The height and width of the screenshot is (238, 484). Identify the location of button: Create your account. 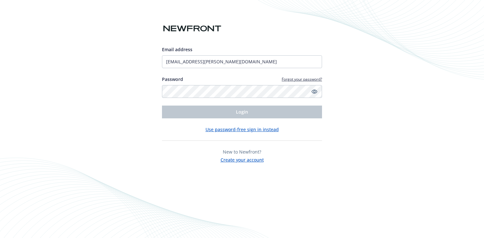
(242, 159).